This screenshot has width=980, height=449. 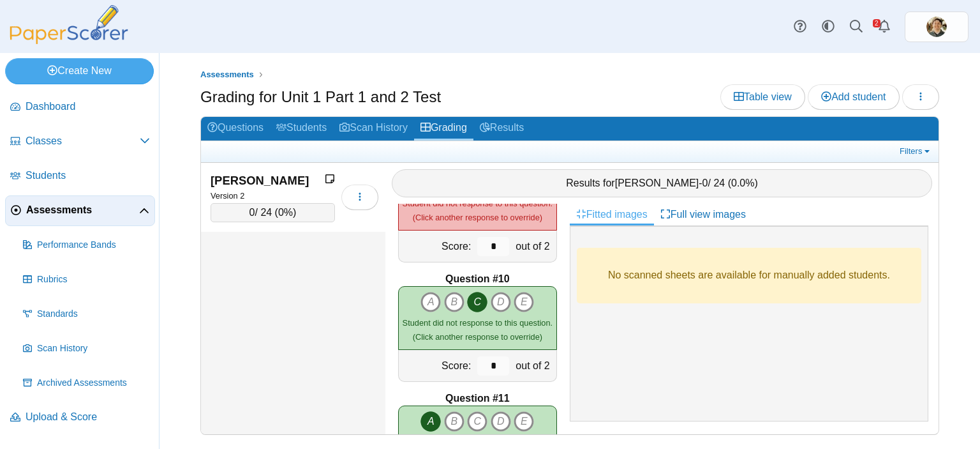 I want to click on span: Classes, so click(x=83, y=141).